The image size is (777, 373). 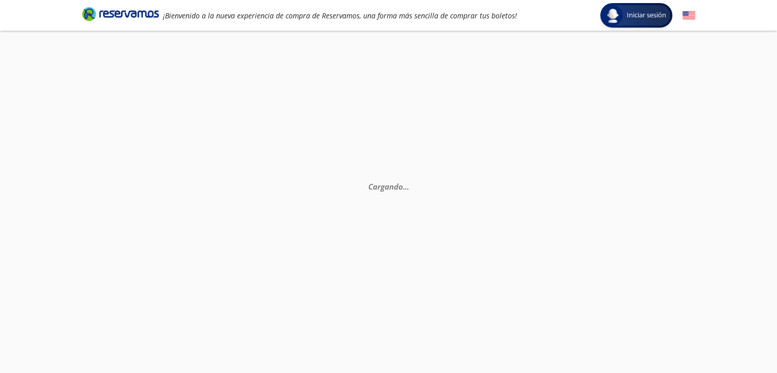 I want to click on em: Cargando, so click(x=388, y=186).